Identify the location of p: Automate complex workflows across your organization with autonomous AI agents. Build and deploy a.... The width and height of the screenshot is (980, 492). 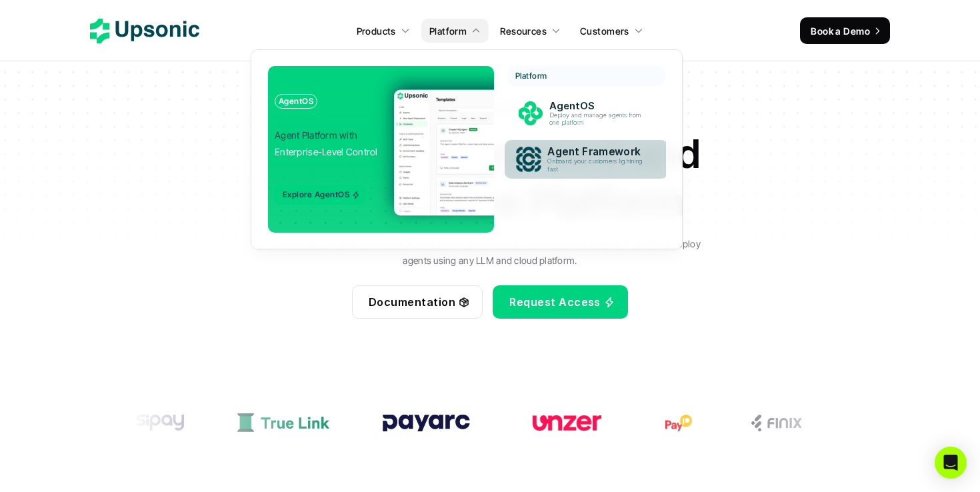
(490, 252).